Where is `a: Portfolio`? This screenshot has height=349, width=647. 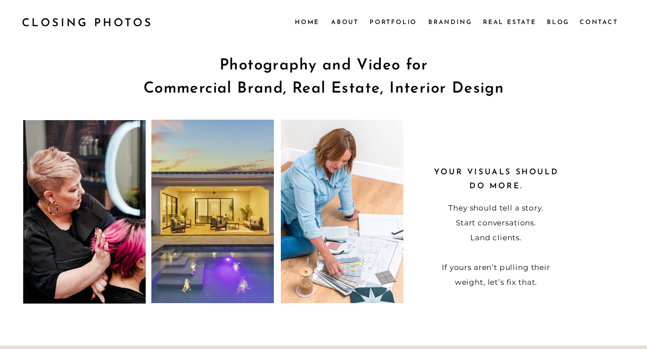 a: Portfolio is located at coordinates (393, 22).